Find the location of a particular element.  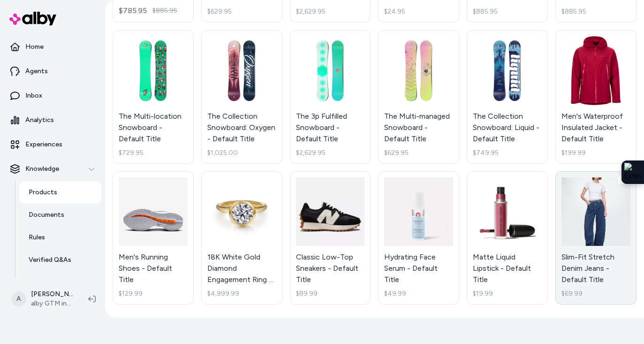

a: Men's Running Shoes - Default TitleMen's Running Shoes - Default Title$129.99 is located at coordinates (153, 238).